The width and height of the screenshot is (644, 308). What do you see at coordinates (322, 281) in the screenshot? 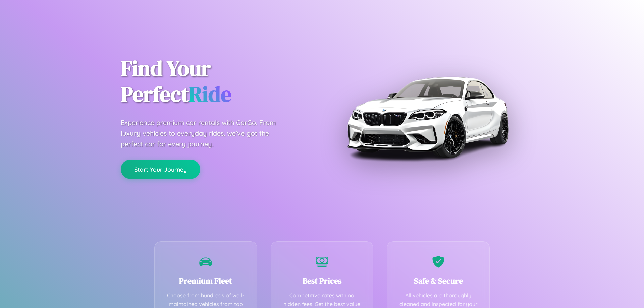
I see `h3: Best Prices` at bounding box center [322, 281].